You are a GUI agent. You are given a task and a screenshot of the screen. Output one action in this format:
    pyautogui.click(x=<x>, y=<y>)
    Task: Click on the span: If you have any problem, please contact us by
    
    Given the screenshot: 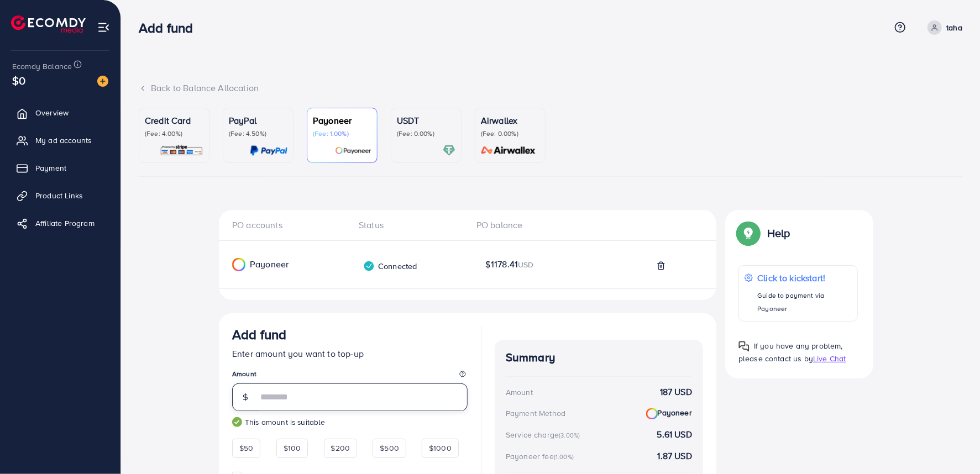 What is the action you would take?
    pyautogui.click(x=790, y=352)
    